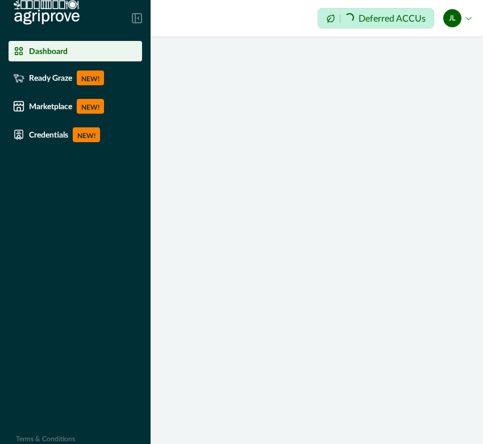 Image resolution: width=483 pixels, height=444 pixels. What do you see at coordinates (75, 106) in the screenshot?
I see `a: MarketplaceNEW!` at bounding box center [75, 106].